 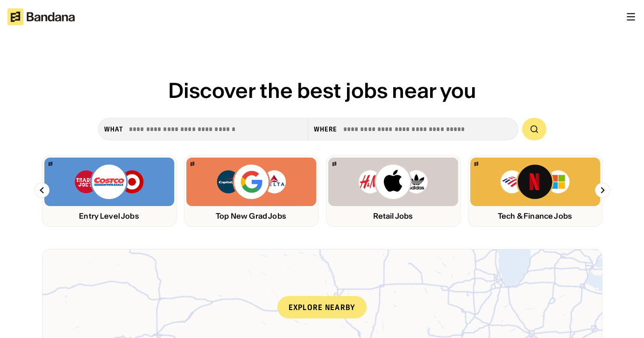 I want to click on img: Trader Joe’s, Costco, Target logos, so click(x=109, y=182).